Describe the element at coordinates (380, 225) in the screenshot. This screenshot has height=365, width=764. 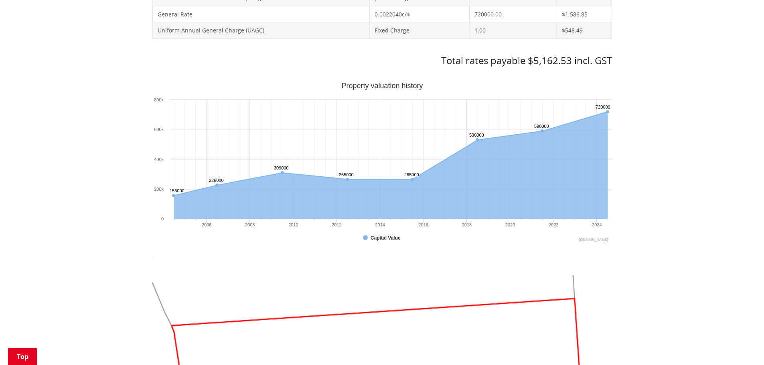
I see `text: 2014` at that location.